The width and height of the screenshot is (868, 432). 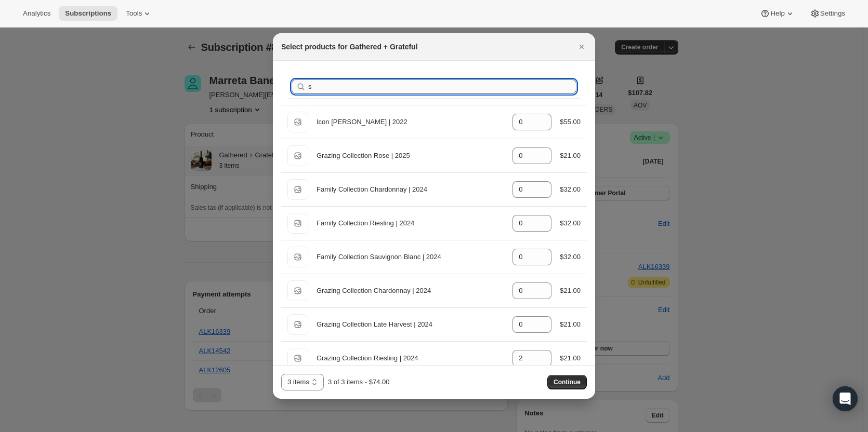 What do you see at coordinates (567, 382) in the screenshot?
I see `span: Continue` at bounding box center [567, 382].